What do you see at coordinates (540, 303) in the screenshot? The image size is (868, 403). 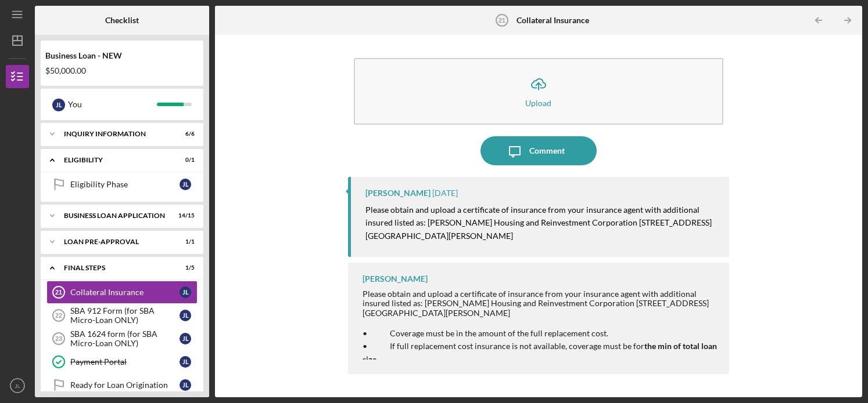 I see `div: Please obtain and upload a certificate of insurance from your insurance agent with additional ins...` at bounding box center [540, 303].